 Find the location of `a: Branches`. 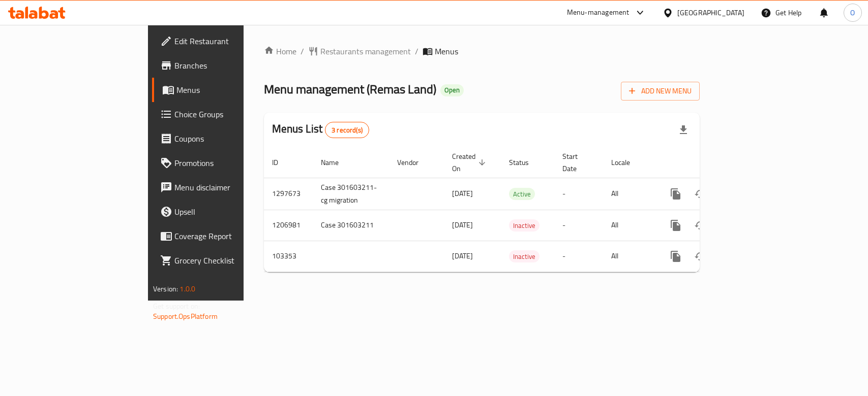

a: Branches is located at coordinates (222, 66).